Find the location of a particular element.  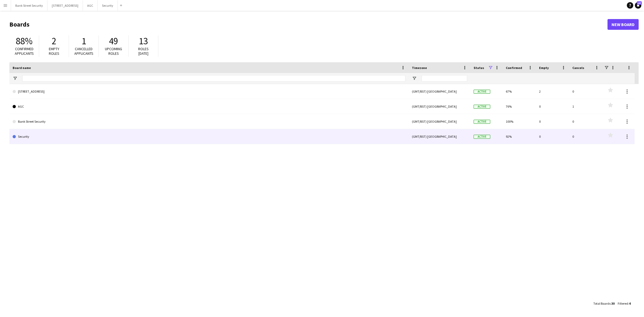

div: 100% is located at coordinates (519, 121).